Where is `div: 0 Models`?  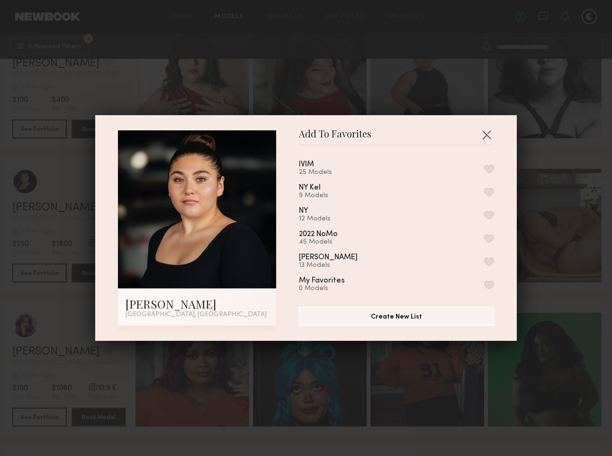 div: 0 Models is located at coordinates (333, 288).